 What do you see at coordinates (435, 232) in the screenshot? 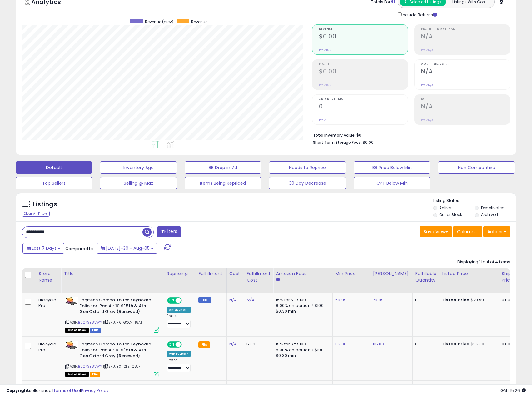
I see `button: Save View` at bounding box center [435, 232].